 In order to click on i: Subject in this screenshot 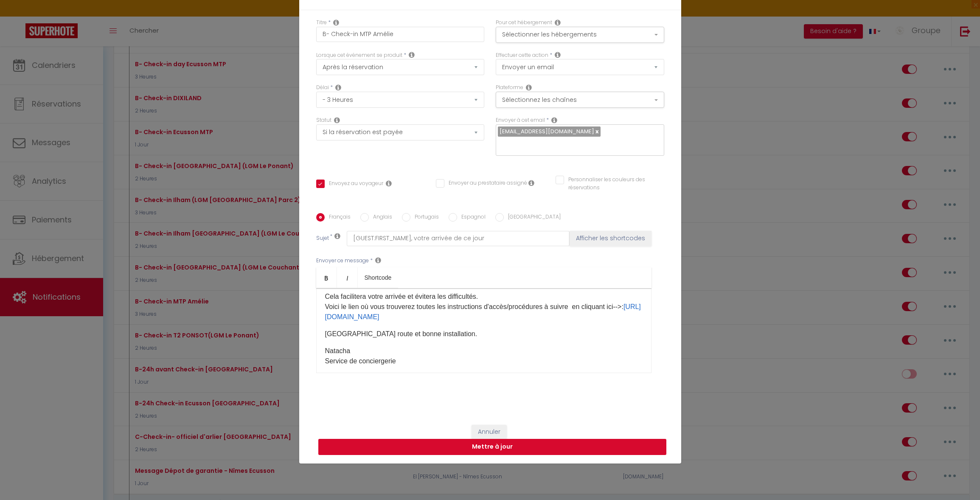, I will do `click(337, 236)`.